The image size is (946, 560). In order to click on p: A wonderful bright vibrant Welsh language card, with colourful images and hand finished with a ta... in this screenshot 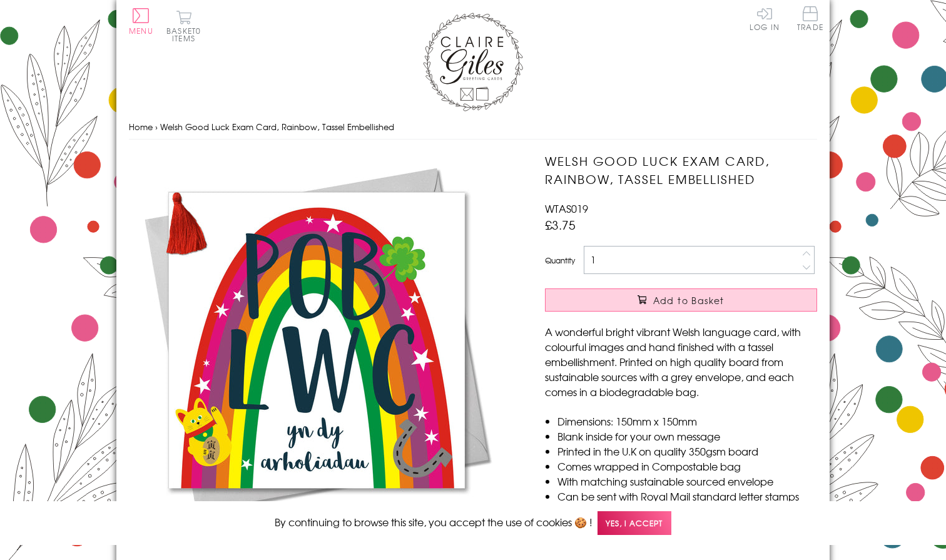, I will do `click(681, 362)`.